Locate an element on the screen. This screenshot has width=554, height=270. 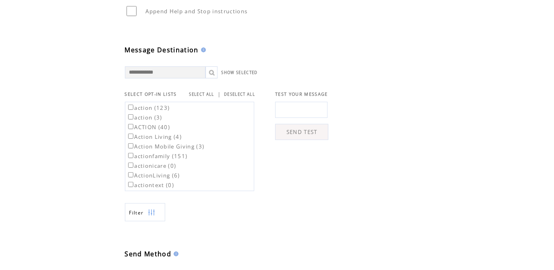
label: Action Mobile Giving (3) is located at coordinates (166, 147).